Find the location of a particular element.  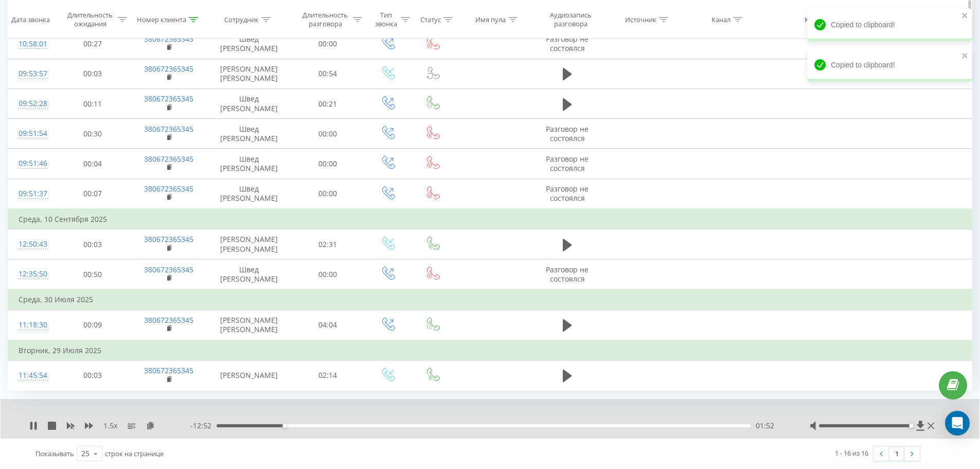

td: 00:50 is located at coordinates (93, 275).